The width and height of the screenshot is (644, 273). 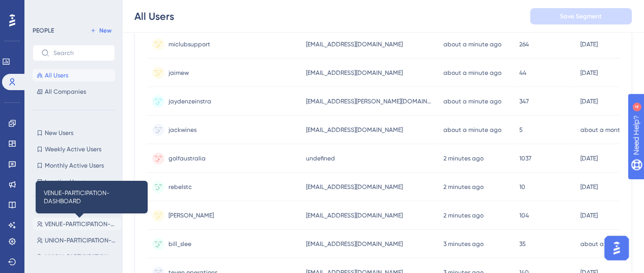 I want to click on span: All Users, so click(x=57, y=75).